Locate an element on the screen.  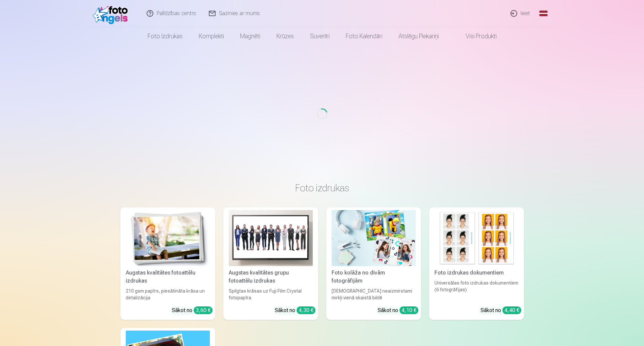
a: Krūzes is located at coordinates (285, 36).